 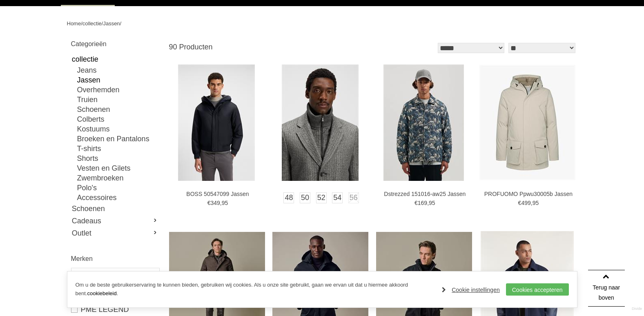 I want to click on a: Zwembroeken, so click(x=118, y=178).